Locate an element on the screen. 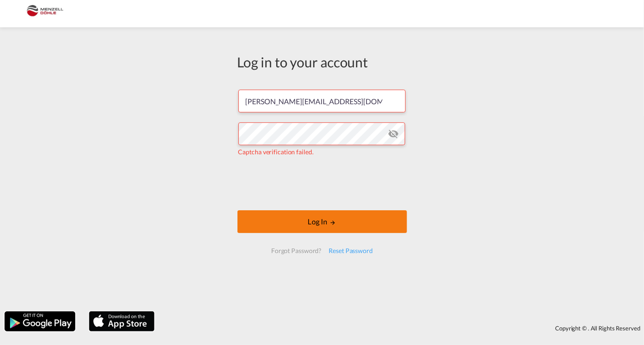 The height and width of the screenshot is (345, 644). input: Enter email/phone number is located at coordinates (322, 101).